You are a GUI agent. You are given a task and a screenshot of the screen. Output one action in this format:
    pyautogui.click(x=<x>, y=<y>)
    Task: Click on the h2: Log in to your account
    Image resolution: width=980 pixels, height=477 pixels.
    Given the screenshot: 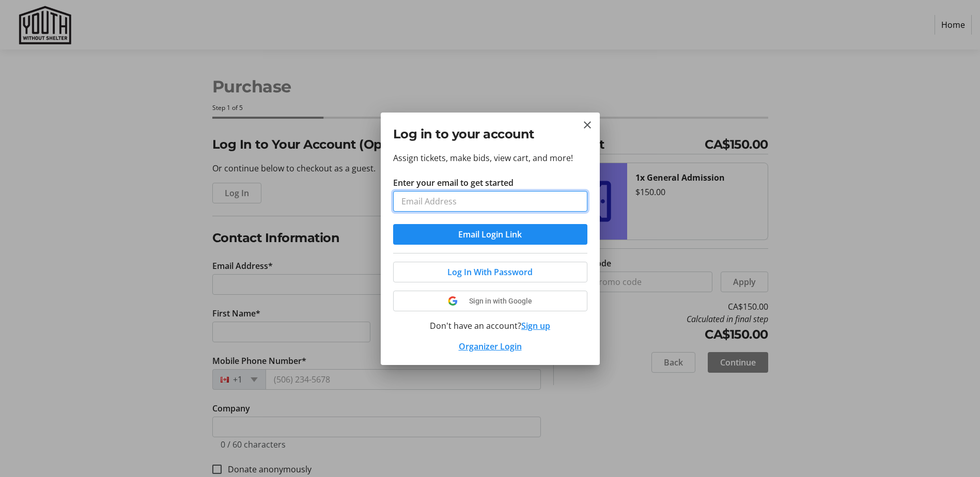 What is the action you would take?
    pyautogui.click(x=490, y=134)
    